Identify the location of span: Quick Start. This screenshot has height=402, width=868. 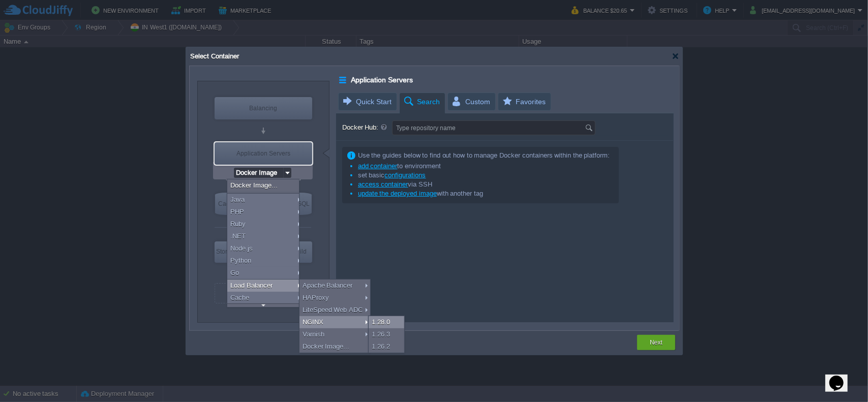
(367, 102).